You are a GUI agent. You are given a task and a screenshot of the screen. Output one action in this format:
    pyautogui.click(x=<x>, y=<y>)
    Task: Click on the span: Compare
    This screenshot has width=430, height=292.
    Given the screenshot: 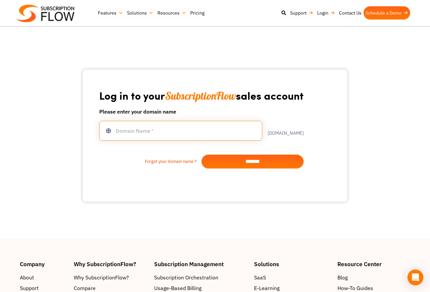 What is the action you would take?
    pyautogui.click(x=85, y=288)
    